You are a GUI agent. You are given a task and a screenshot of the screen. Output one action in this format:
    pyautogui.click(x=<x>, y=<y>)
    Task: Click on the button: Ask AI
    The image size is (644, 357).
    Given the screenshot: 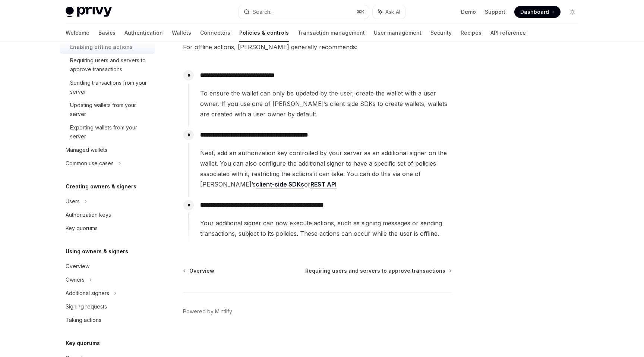 What is the action you would take?
    pyautogui.click(x=389, y=12)
    